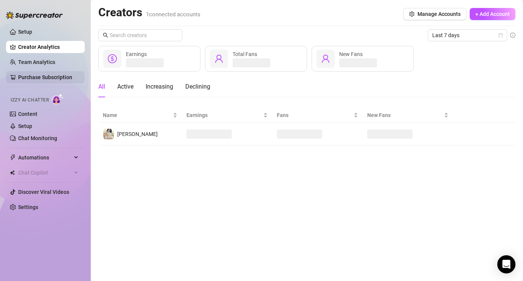  Describe the element at coordinates (137, 115) in the screenshot. I see `span: Name` at that location.